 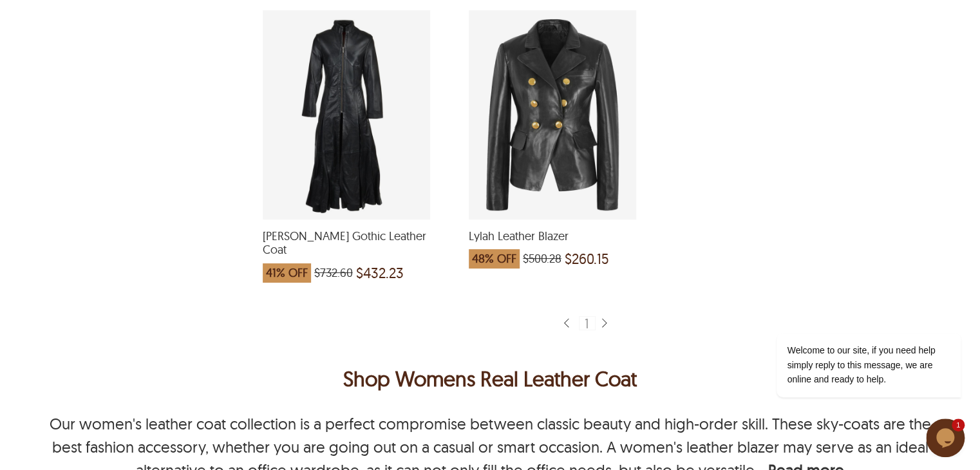 I want to click on a: Lylah Leather Blazer which was at a price of $500.28, now after discount the price is, so click(x=553, y=243).